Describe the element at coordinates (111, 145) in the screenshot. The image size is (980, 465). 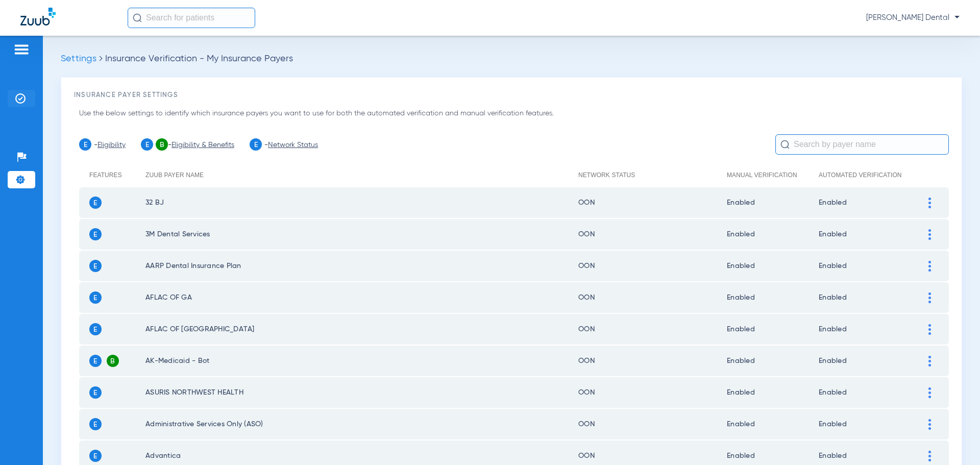
I see `a: Eligibility` at that location.